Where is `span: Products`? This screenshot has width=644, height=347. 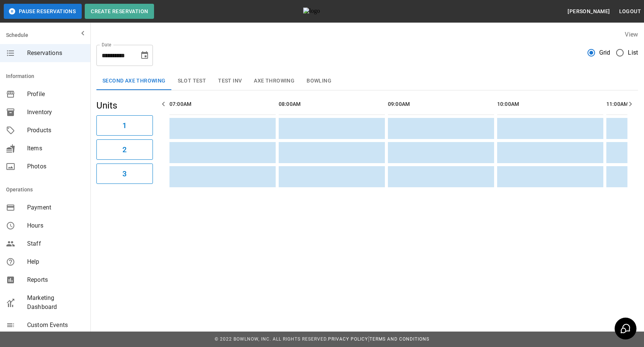
span: Products is located at coordinates (55, 130).